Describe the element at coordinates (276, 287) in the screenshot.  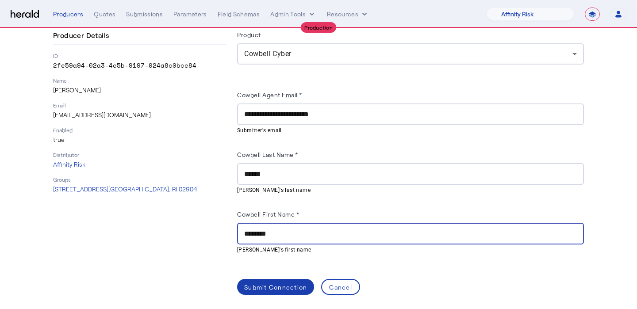
I see `div: Submit Connection` at that location.